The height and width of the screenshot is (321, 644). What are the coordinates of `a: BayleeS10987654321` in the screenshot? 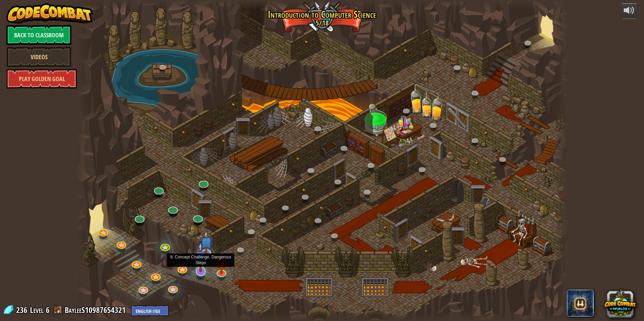 It's located at (96, 311).